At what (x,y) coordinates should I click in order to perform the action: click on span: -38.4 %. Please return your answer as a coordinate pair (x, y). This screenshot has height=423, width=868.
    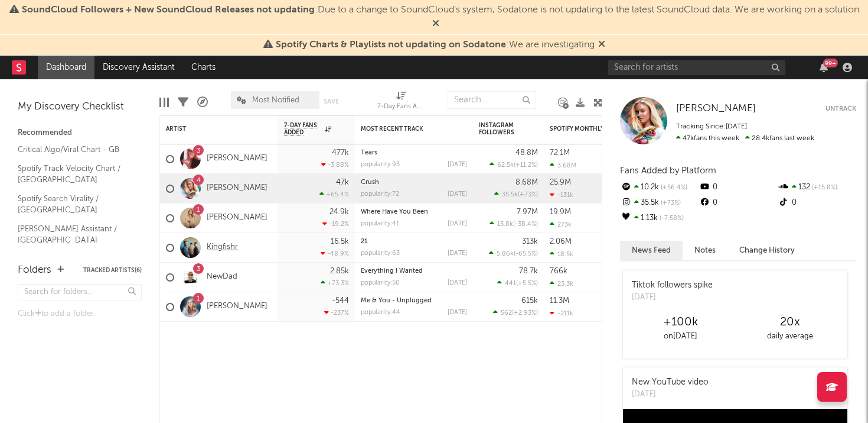
    Looking at the image, I should click on (526, 224).